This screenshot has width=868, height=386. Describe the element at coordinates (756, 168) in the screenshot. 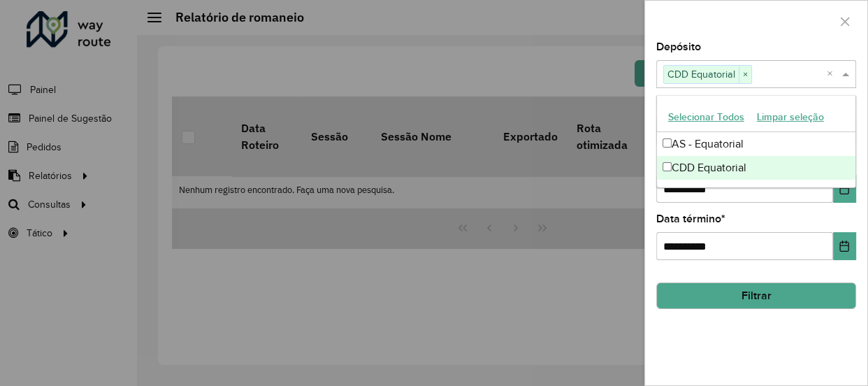

I see `div: CDD Equatorial` at that location.